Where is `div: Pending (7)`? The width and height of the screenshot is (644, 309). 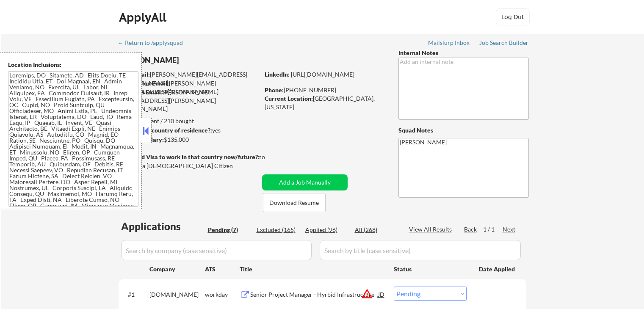 div: Pending (7) is located at coordinates (229, 230).